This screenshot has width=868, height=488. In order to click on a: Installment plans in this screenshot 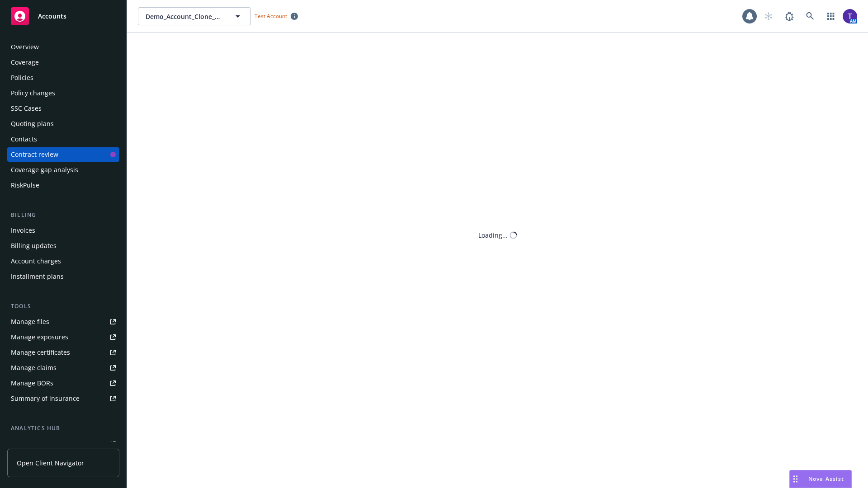, I will do `click(63, 276)`.